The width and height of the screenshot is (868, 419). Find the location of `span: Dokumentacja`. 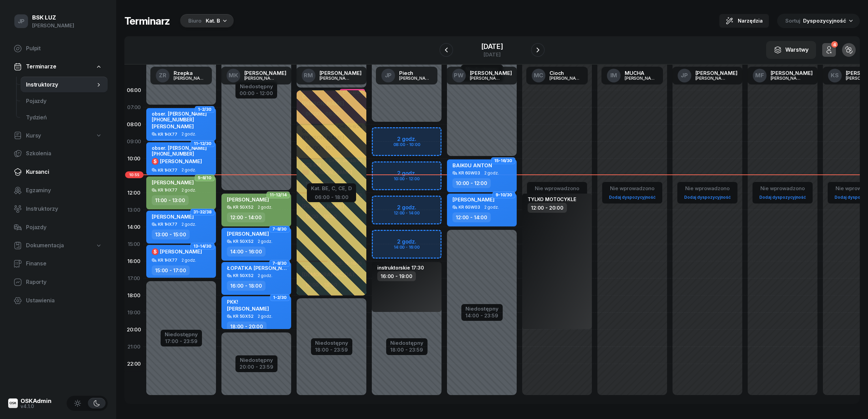

span: Dokumentacja is located at coordinates (45, 246).